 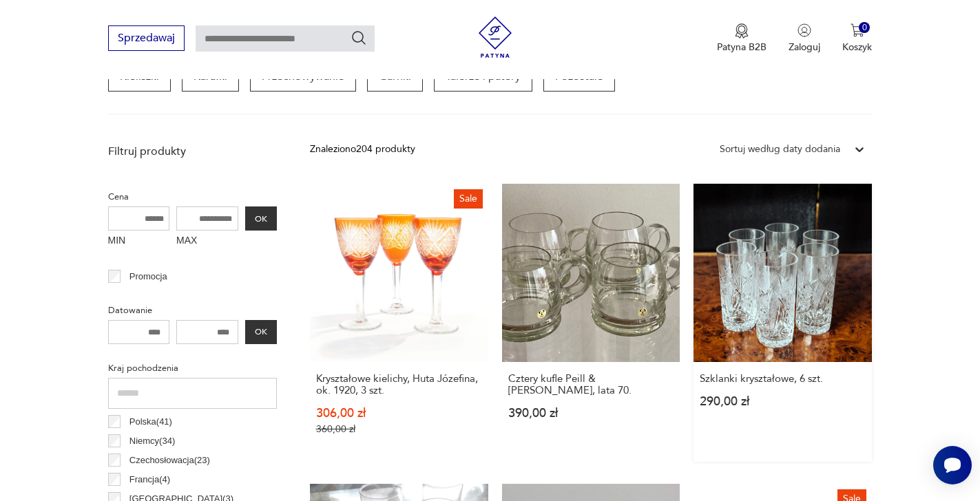 What do you see at coordinates (146, 38) in the screenshot?
I see `button: Sprzedawaj` at bounding box center [146, 38].